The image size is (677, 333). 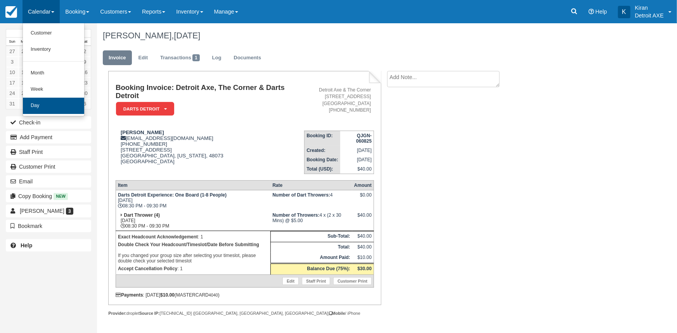 What do you see at coordinates (24, 51) in the screenshot?
I see `a: 28` at bounding box center [24, 51].